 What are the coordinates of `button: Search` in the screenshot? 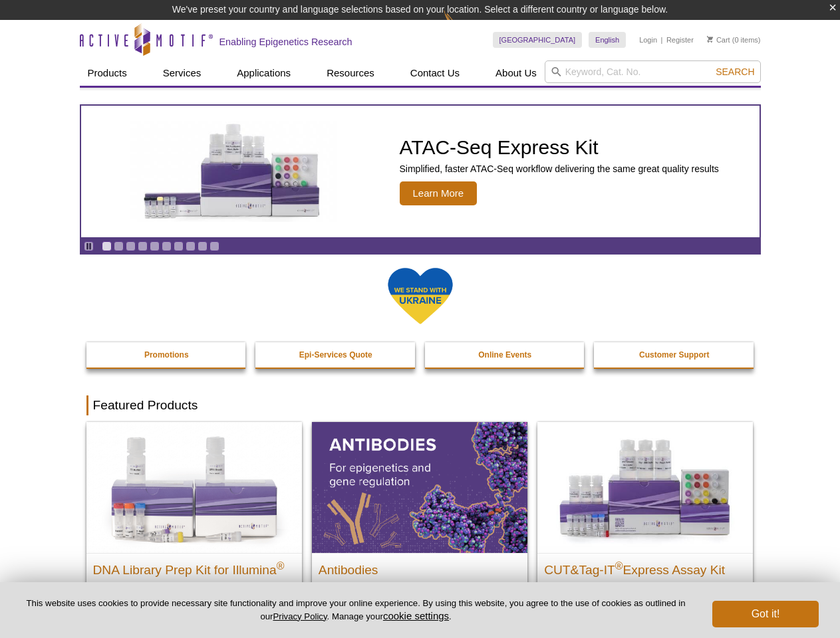 It's located at (735, 72).